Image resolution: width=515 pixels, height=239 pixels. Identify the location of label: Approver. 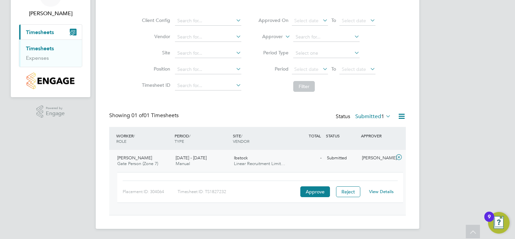
(268, 37).